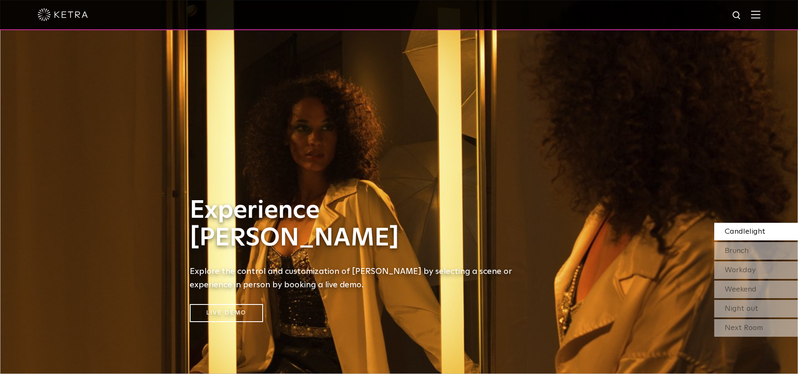 Image resolution: width=798 pixels, height=374 pixels. I want to click on span: Night out, so click(741, 309).